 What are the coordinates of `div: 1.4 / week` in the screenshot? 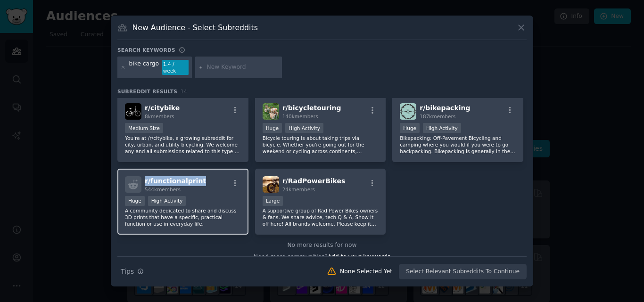 It's located at (175, 67).